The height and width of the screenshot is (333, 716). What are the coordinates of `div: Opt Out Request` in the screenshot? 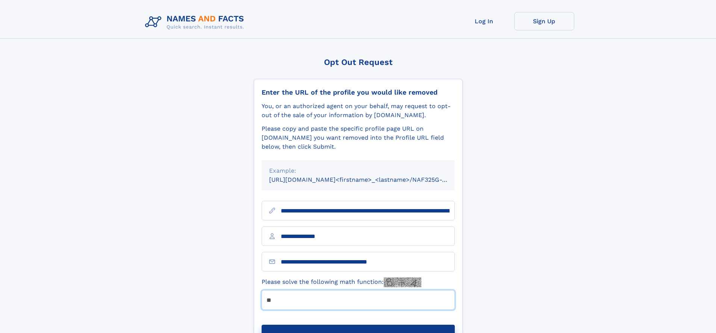 It's located at (358, 62).